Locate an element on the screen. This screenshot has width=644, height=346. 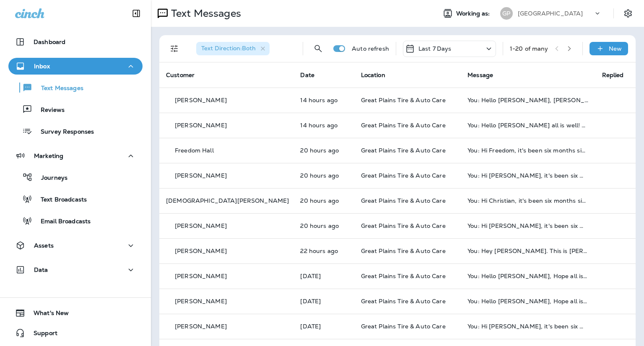
button: Filters is located at coordinates (174, 48).